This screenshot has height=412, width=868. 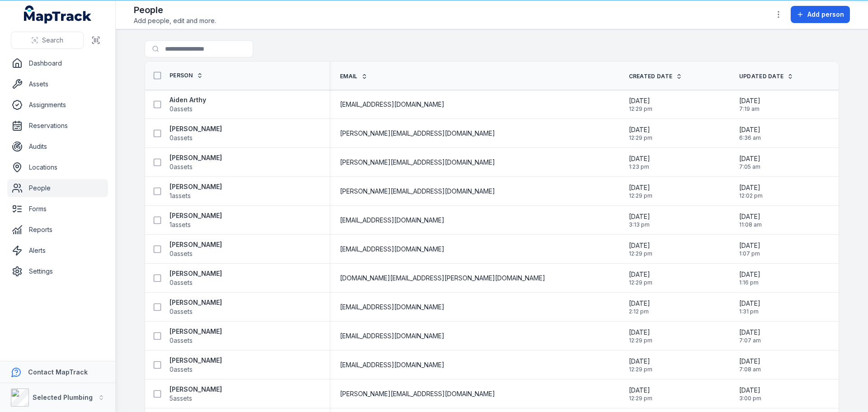 What do you see at coordinates (750, 220) in the screenshot?
I see `time: 8/11/2025, 11:08:49 AM` at bounding box center [750, 220].